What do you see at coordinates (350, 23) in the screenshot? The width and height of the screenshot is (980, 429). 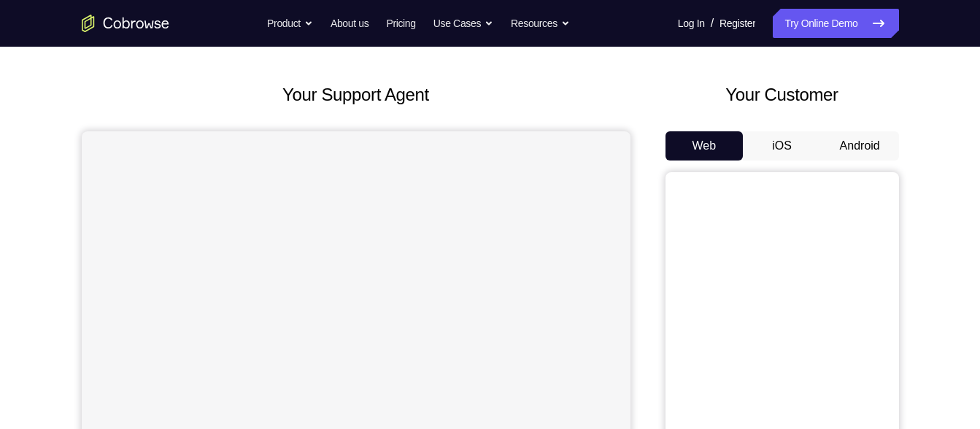 I see `a: About us` at bounding box center [350, 23].